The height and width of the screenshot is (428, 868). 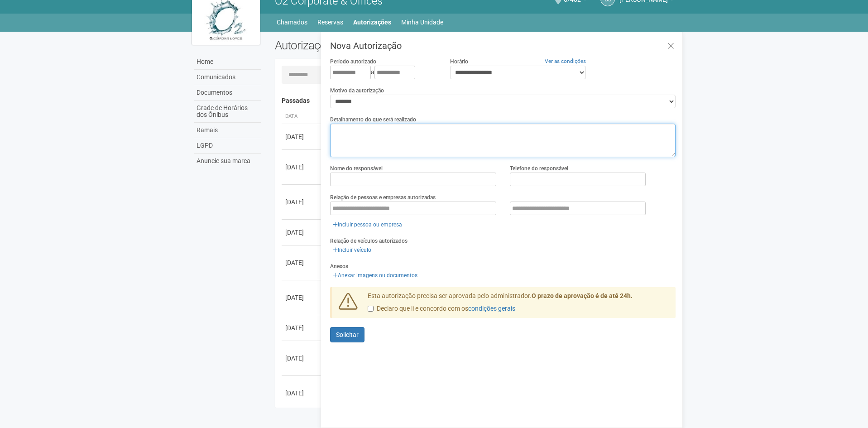 I want to click on strong: O prazo de aprovação é de até 24h., so click(x=582, y=296).